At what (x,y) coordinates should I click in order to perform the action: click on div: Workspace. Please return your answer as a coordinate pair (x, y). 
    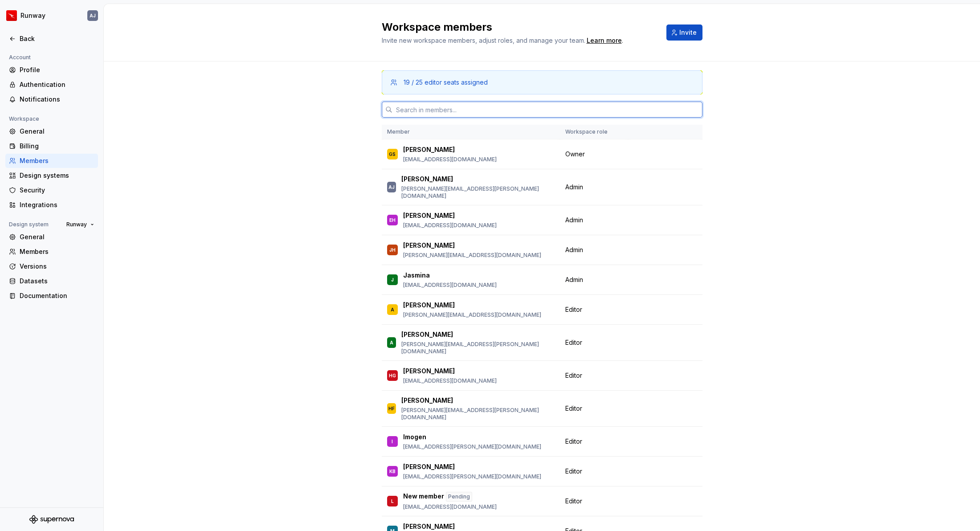
    Looking at the image, I should click on (24, 119).